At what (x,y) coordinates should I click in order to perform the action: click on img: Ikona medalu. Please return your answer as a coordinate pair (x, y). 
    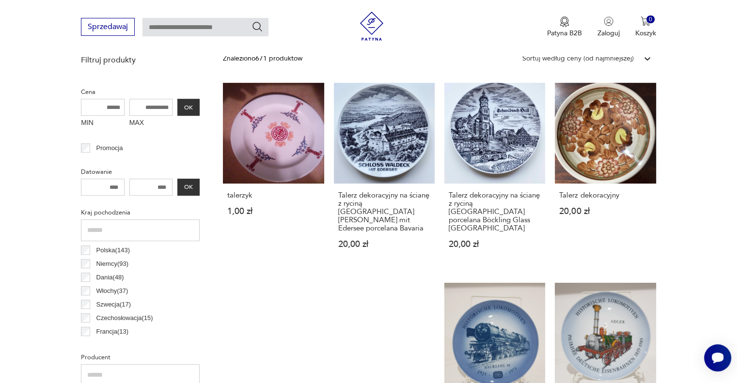
    Looking at the image, I should click on (564, 22).